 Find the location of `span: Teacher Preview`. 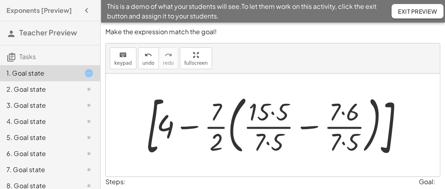

span: Teacher Preview is located at coordinates (48, 32).